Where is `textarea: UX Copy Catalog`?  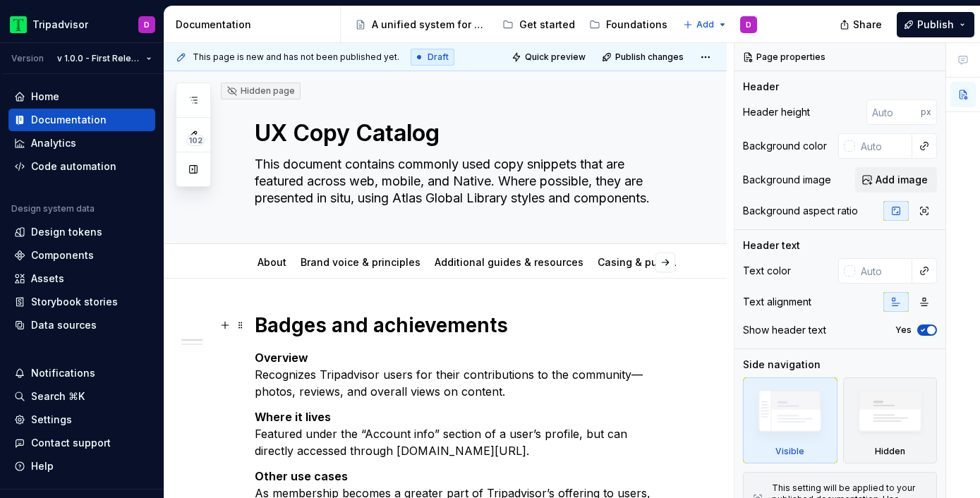
textarea: UX Copy Catalog is located at coordinates (460, 133).